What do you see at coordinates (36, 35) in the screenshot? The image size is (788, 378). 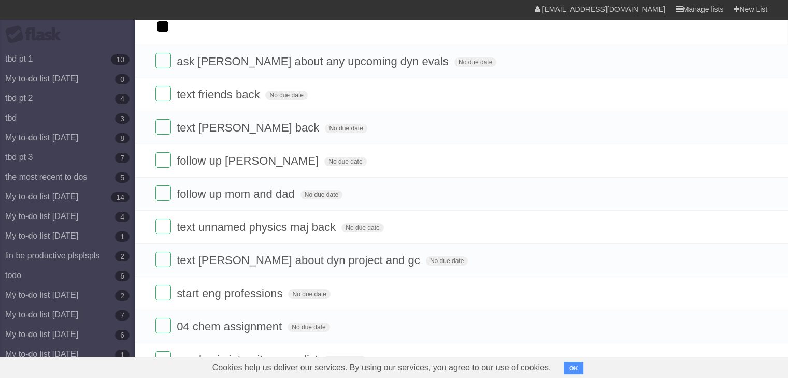 I see `div: Flask` at bounding box center [36, 35].